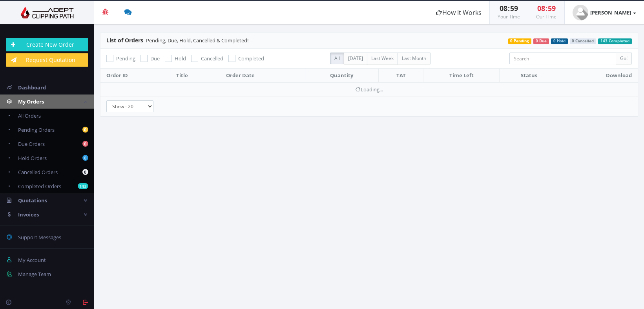 This screenshot has width=644, height=309. What do you see at coordinates (615, 41) in the screenshot?
I see `span: 143 Completed` at bounding box center [615, 41].